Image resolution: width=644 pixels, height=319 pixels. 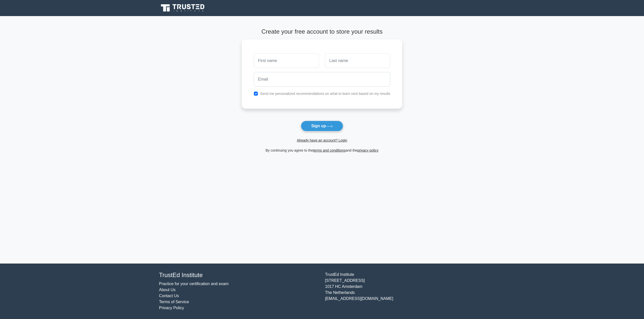 What do you see at coordinates (171, 308) in the screenshot?
I see `a: Privacy Policy` at bounding box center [171, 308].